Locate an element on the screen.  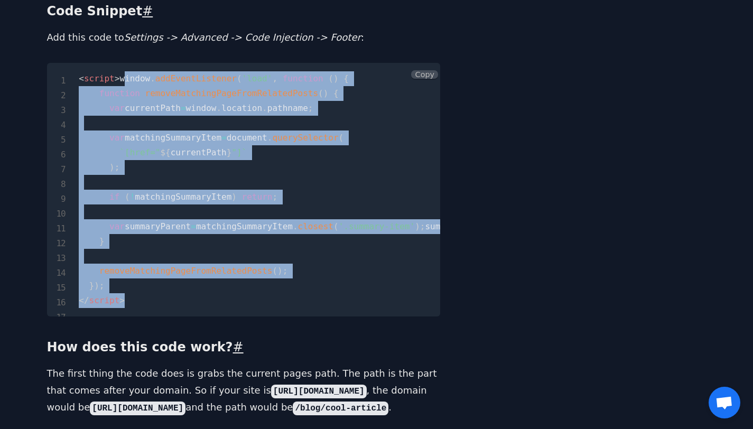
span: '.summary-item' is located at coordinates (377, 226).